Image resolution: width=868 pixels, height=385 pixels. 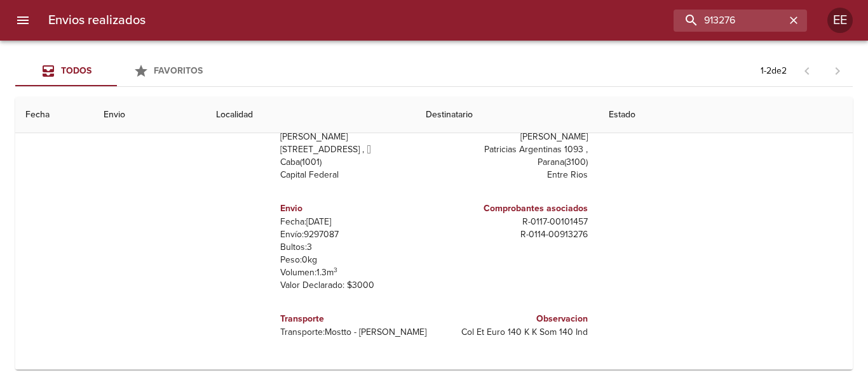 I want to click on p: Col Et Euro 140 K K Som 140 Ind, so click(x=514, y=332).